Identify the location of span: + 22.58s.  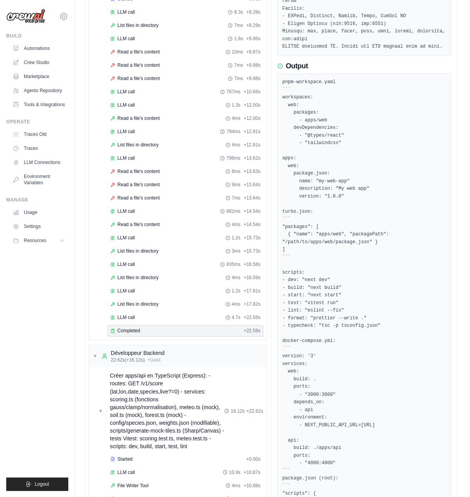
(252, 330).